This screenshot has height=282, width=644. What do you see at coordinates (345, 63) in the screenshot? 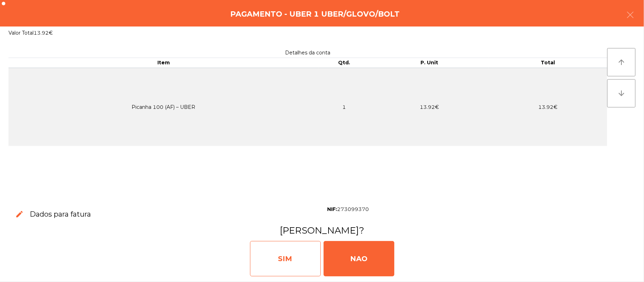
I see `th: Qtd.` at bounding box center [345, 63].